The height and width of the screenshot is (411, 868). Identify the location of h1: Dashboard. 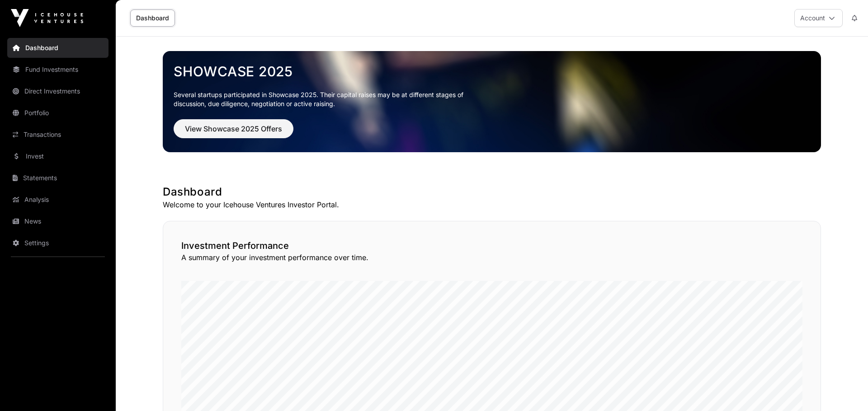
(492, 192).